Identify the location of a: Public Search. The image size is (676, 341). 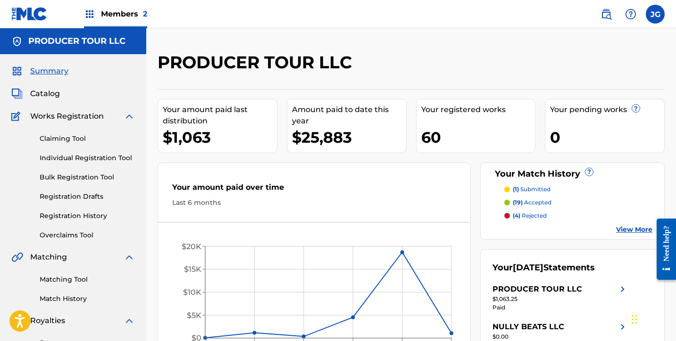
(606, 14).